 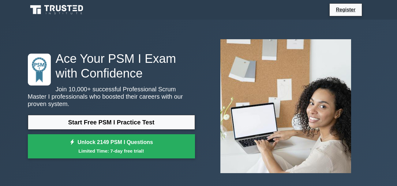 What do you see at coordinates (111, 96) in the screenshot?
I see `p: Join 10,000+ successful Professional Scrum Master I professionals who boosted their careers with ...` at bounding box center [111, 96].